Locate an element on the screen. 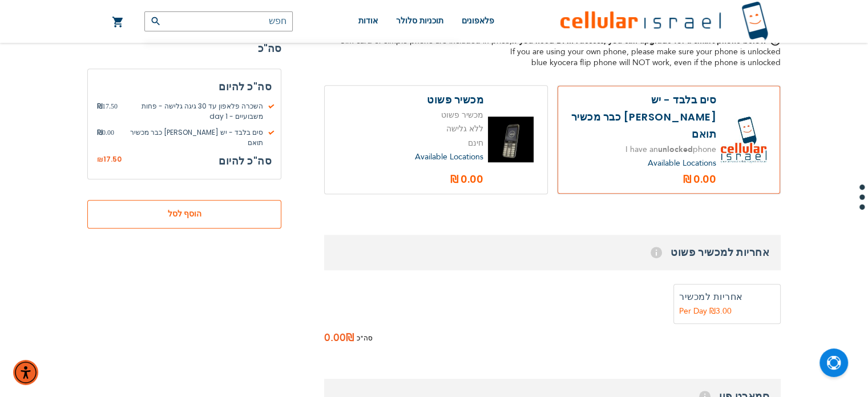 Image resolution: width=868 pixels, height=397 pixels. span: פלאפונים is located at coordinates (478, 21).